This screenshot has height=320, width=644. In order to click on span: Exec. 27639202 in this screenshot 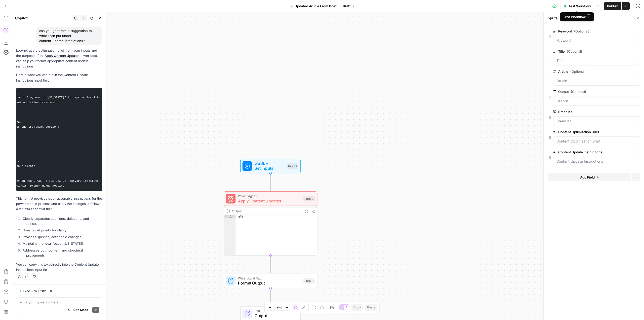, I will do `click(34, 291)`.